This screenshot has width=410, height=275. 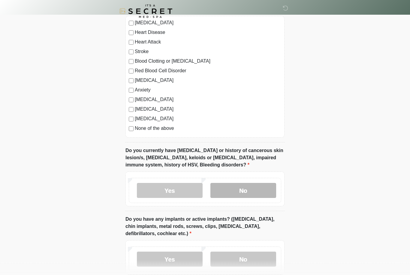 I want to click on label: Heart Disease, so click(x=208, y=33).